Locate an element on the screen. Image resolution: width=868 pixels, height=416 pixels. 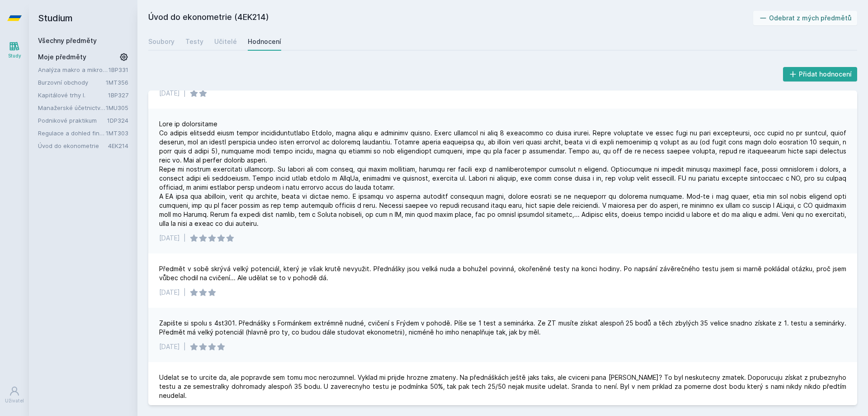
div: Učitelé is located at coordinates (225, 42).